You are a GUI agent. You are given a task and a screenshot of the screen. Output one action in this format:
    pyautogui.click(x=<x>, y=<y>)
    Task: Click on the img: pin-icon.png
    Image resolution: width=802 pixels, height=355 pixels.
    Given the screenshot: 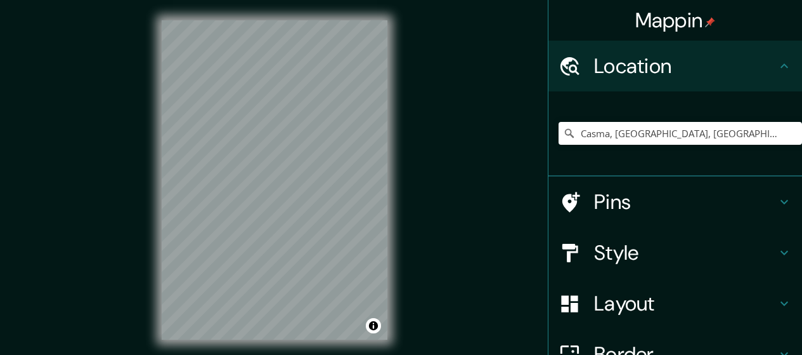 What is the action you would take?
    pyautogui.click(x=710, y=22)
    